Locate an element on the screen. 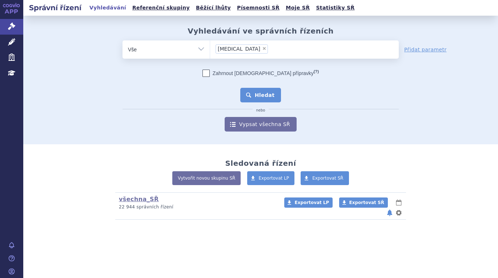  button: notifikace is located at coordinates (390, 212).